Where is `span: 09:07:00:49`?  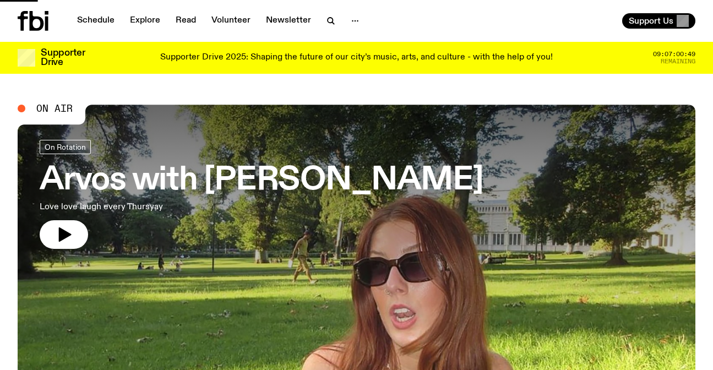 span: 09:07:00:49 is located at coordinates (674, 54).